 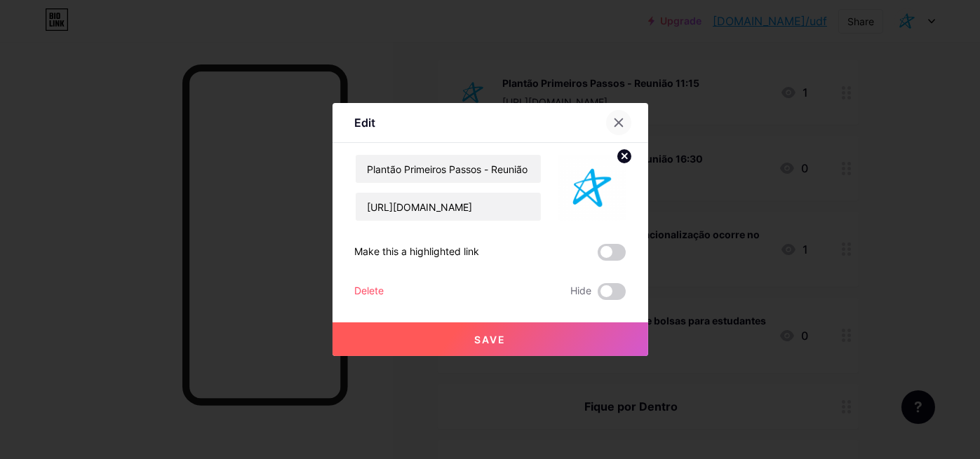 What do you see at coordinates (370, 292) in the screenshot?
I see `div: Delete` at bounding box center [370, 292].